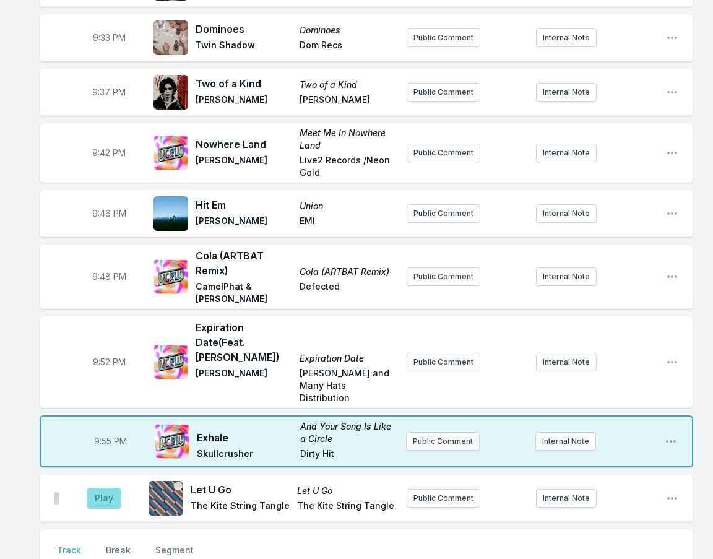  I want to click on span: Meet Me In Nowhere Land, so click(348, 139).